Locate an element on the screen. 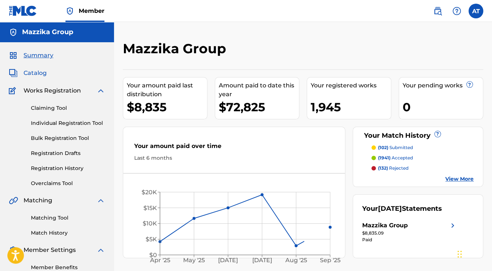  img: Member Settings is located at coordinates (13, 250).